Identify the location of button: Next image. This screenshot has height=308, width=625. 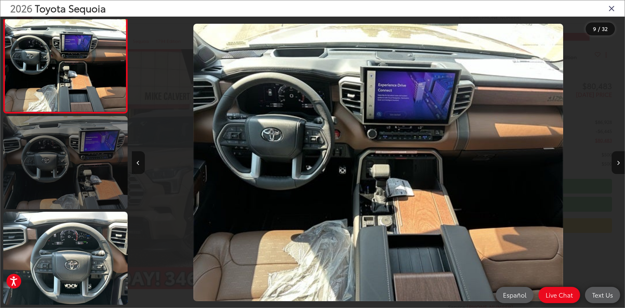
(618, 163).